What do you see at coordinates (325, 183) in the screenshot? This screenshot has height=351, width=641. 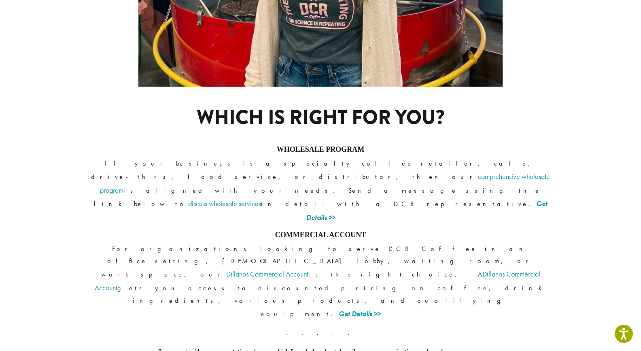 I see `a: comprehensive wholesale program` at bounding box center [325, 183].